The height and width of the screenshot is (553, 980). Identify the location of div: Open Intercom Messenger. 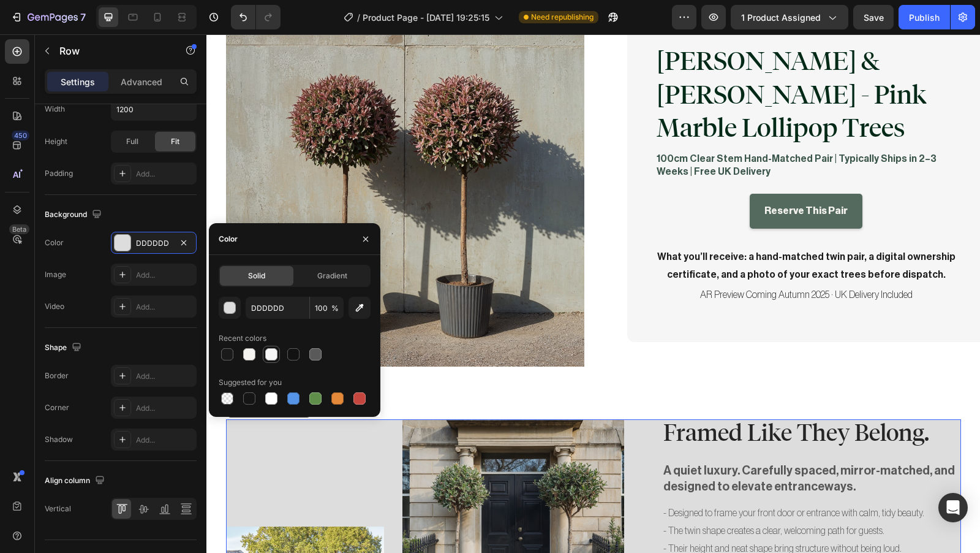
(953, 507).